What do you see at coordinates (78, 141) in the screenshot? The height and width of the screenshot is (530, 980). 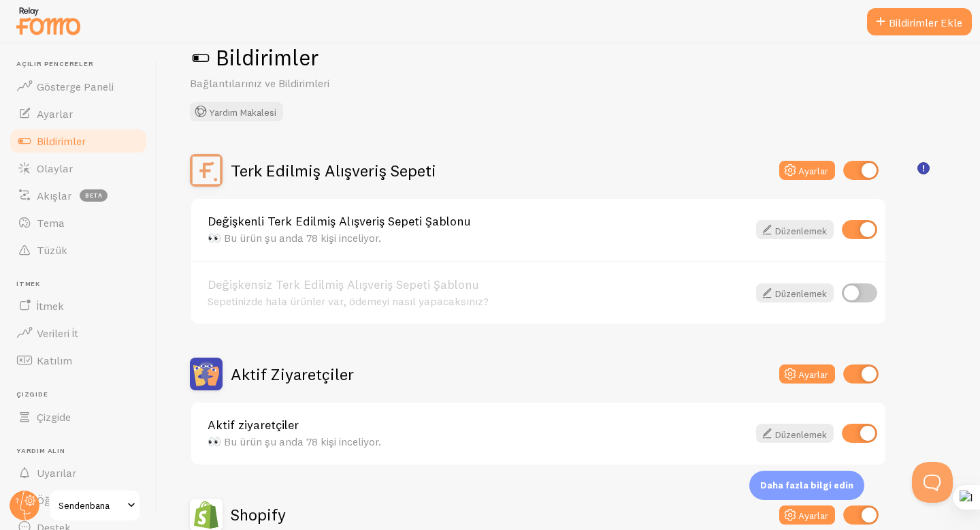 I see `a: Bildirimler` at bounding box center [78, 141].